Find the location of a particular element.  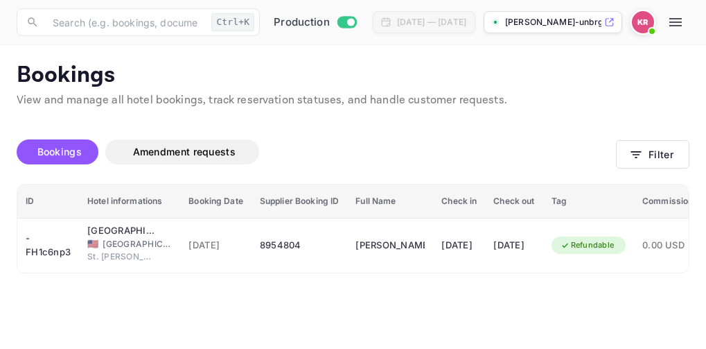

th: Supplier Booking ID is located at coordinates (299, 201).